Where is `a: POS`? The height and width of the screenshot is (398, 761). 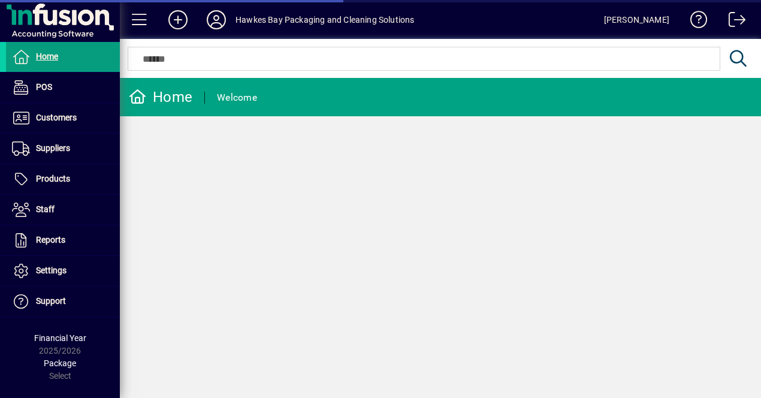
a: POS is located at coordinates (63, 87).